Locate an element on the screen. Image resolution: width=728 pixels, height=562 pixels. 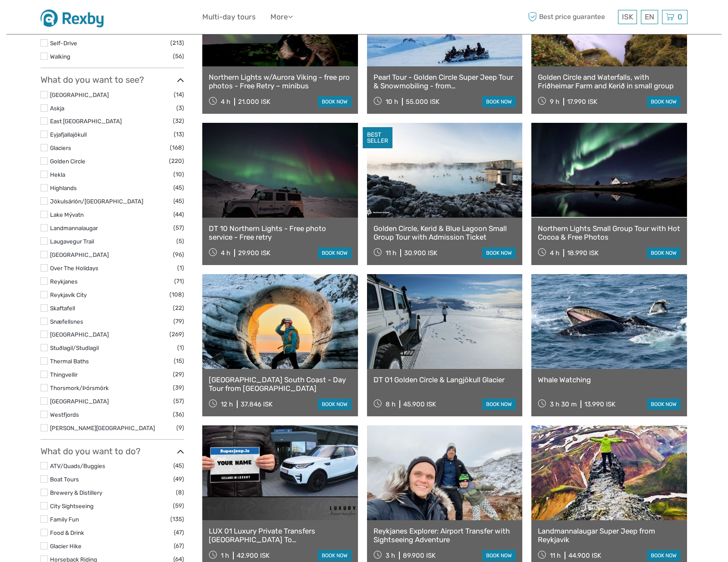
div: 42.900 ISK is located at coordinates (253, 555).